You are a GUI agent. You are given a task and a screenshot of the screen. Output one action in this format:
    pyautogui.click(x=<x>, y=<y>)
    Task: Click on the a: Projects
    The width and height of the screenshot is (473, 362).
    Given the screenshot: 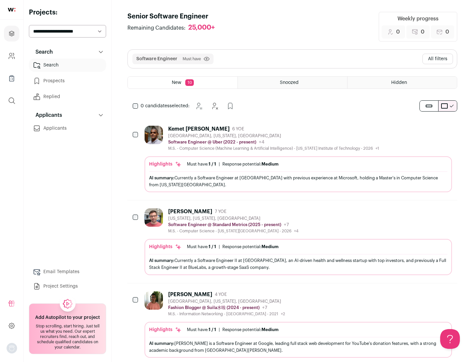 What is the action you would take?
    pyautogui.click(x=12, y=34)
    